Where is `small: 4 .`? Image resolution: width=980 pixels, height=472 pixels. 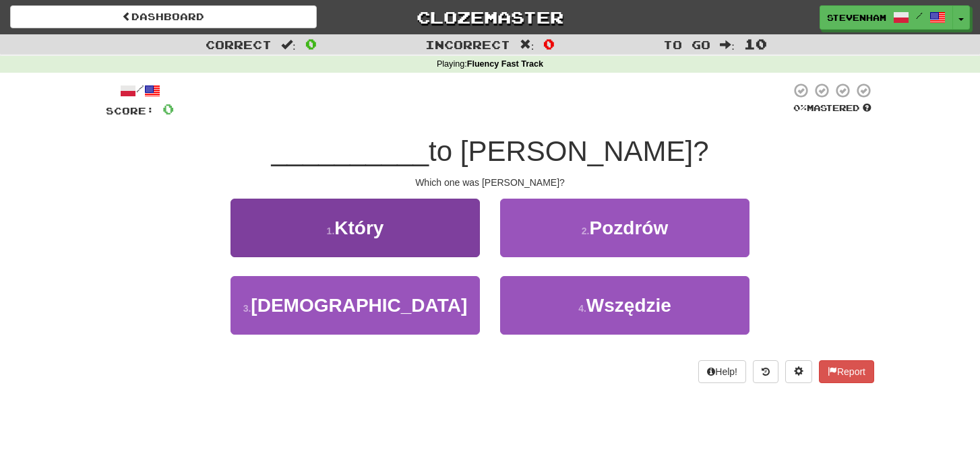 small: 4 . is located at coordinates (582, 309).